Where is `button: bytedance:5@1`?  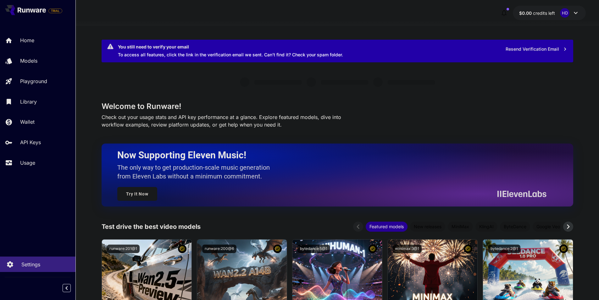
button: bytedance:5@1 is located at coordinates (314, 248).